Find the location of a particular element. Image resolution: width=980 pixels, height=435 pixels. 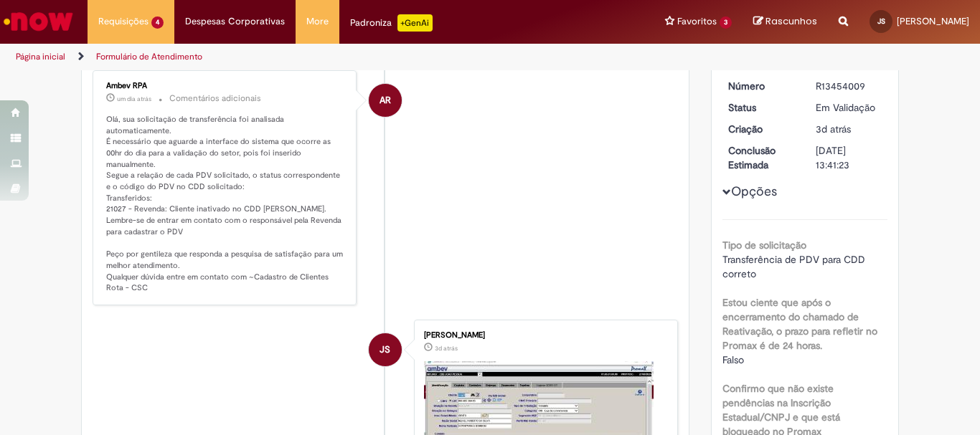

span: Requisições is located at coordinates (123, 21).